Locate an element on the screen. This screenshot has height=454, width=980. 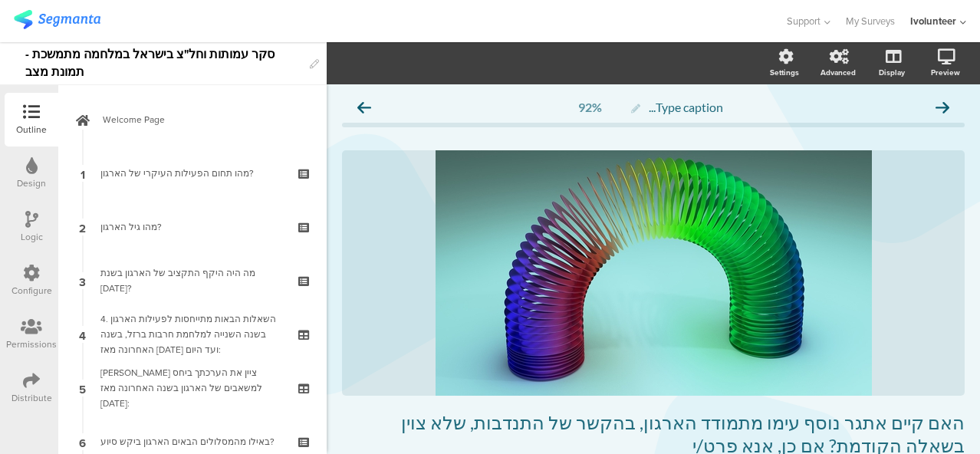
div: Preview is located at coordinates (946, 72).